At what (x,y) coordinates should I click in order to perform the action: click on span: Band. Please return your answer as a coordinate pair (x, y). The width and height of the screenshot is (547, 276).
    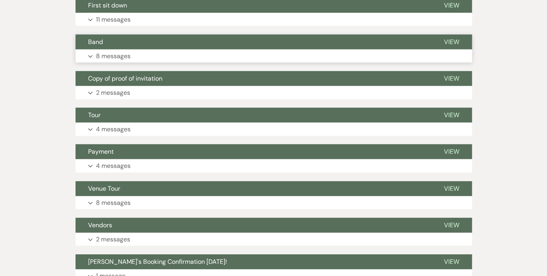
    Looking at the image, I should click on (96, 42).